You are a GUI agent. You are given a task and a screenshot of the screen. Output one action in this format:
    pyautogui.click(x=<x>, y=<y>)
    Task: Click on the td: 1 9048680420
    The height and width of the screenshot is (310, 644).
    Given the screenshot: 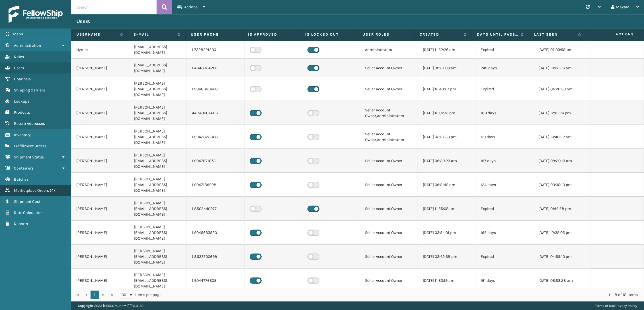 What is the action you would take?
    pyautogui.click(x=216, y=89)
    